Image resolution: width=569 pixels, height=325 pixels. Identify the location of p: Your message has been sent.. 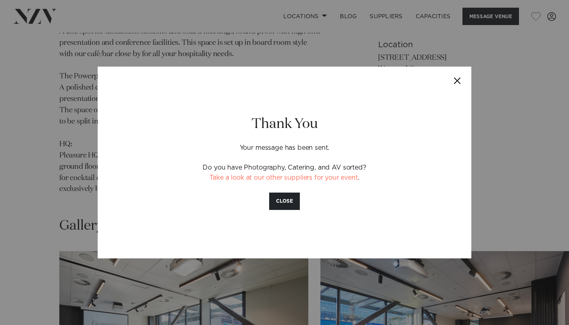
(285, 143).